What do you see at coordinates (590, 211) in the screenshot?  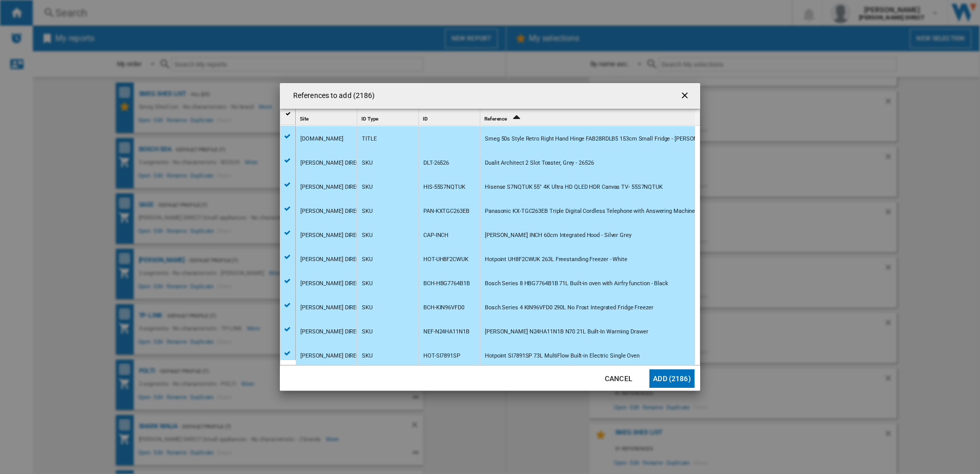 I see `div: Panasonic KX-TGC263EB Triple Digital Cordless Telephone with Answering Machine` at bounding box center [590, 211].